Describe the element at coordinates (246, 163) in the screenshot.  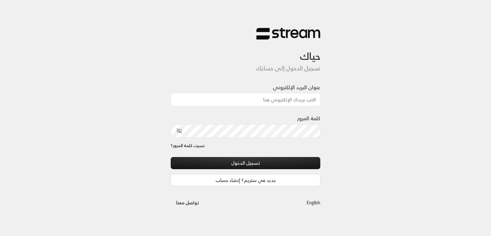
I see `button: تسجيل الدخول` at that location.